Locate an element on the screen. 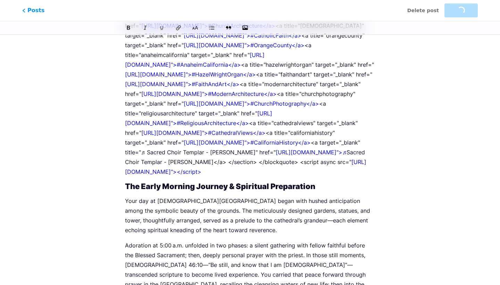 This screenshot has width=500, height=285. span: Posts is located at coordinates (33, 10).